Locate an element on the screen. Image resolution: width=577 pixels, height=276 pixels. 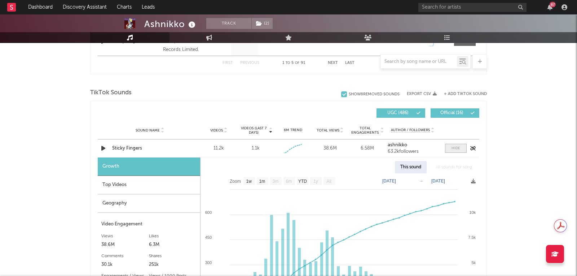
div: Show 8 Removed Sounds is located at coordinates (374, 94).